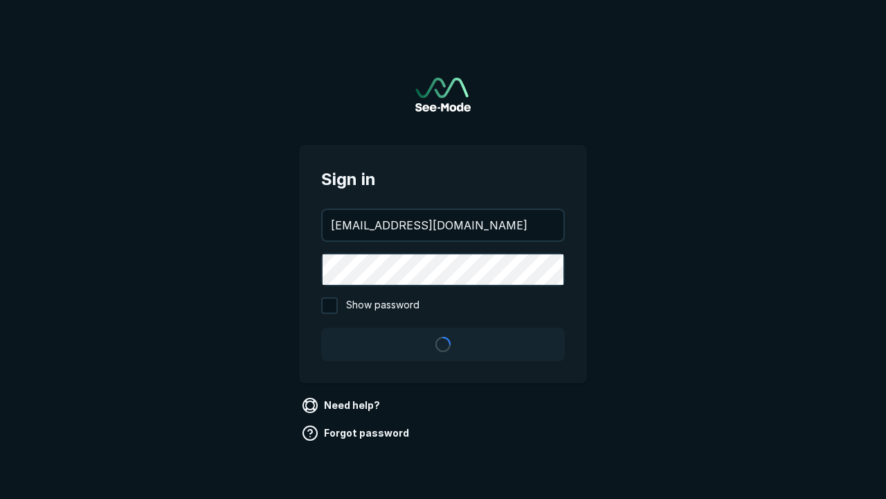 The height and width of the screenshot is (499, 886). Describe the element at coordinates (443, 94) in the screenshot. I see `a: Go to sign in` at that location.